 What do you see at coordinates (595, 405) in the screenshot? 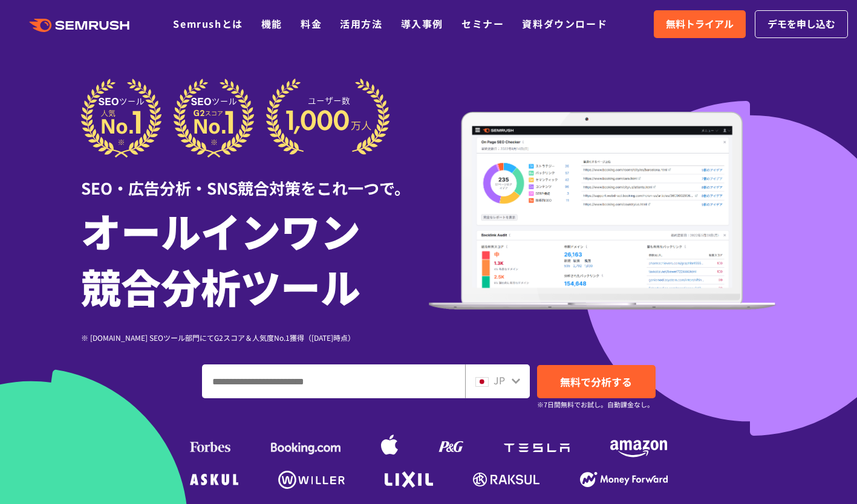
I see `small: ※7日間無料でお試し。自動課金なし。` at bounding box center [595, 405].